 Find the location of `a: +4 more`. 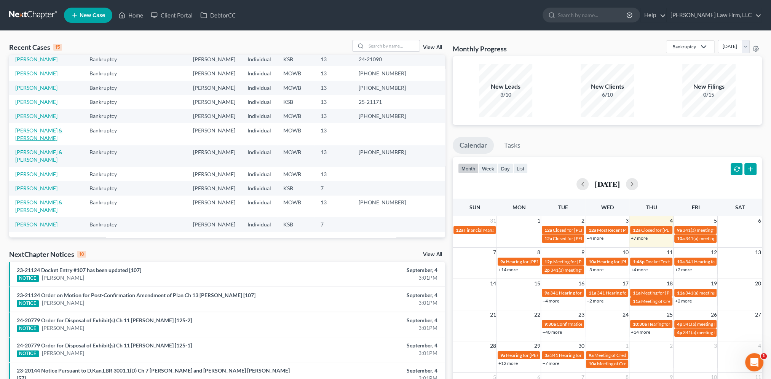

a: +4 more is located at coordinates (551, 301).